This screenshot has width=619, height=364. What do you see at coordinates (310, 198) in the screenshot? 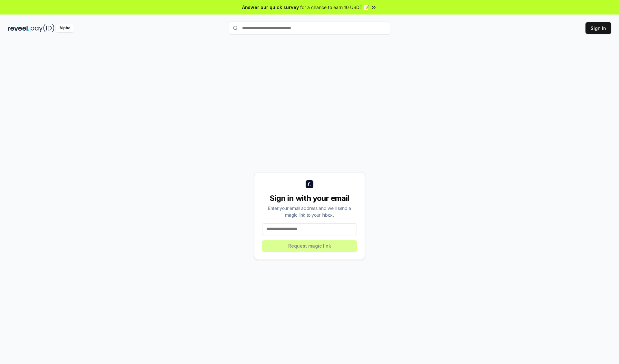
I see `div: Sign in with your email` at bounding box center [310, 198].